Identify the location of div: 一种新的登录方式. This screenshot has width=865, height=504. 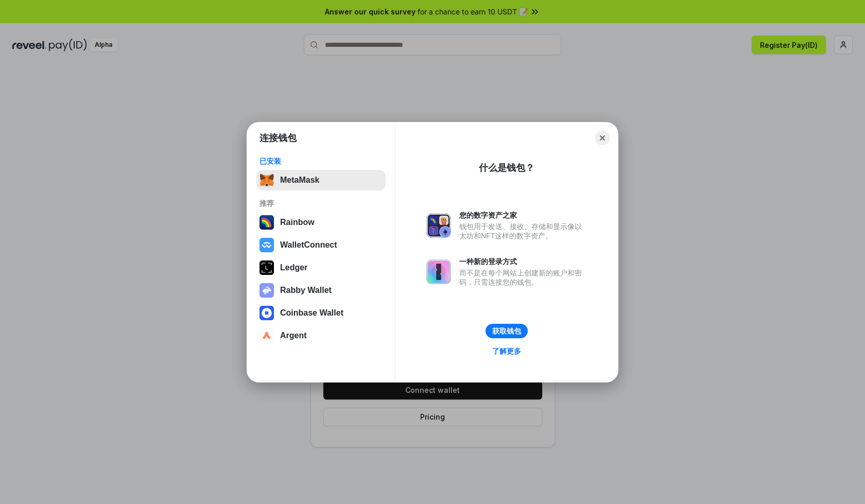
(523, 262).